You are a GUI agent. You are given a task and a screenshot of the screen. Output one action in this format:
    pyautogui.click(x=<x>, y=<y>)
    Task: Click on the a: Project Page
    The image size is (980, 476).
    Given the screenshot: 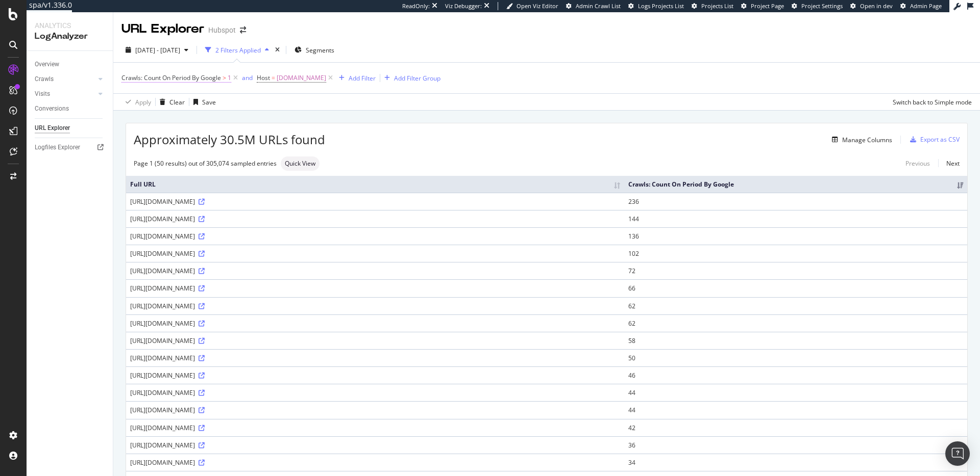 What is the action you would take?
    pyautogui.click(x=762, y=6)
    